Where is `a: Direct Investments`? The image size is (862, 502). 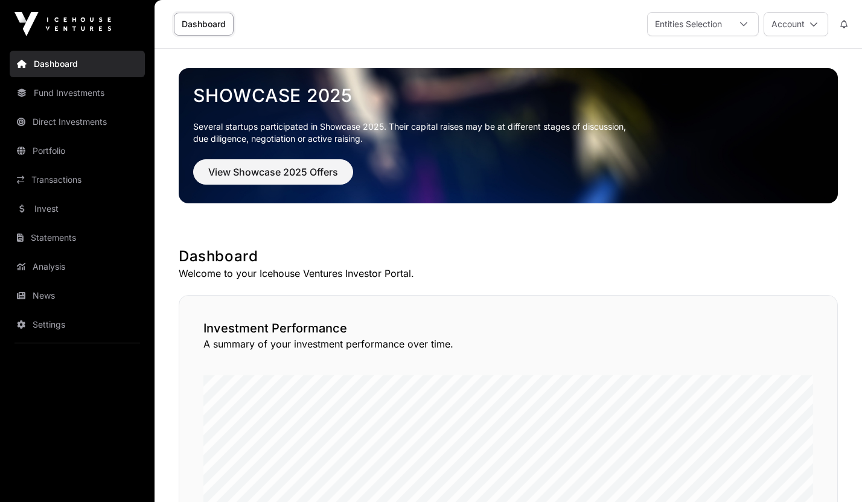
a: Direct Investments is located at coordinates (77, 122).